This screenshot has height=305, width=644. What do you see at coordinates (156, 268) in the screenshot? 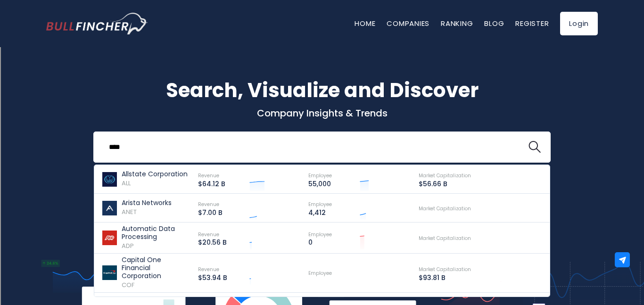
I see `p: Capital One Financial Corporation` at bounding box center [156, 268].